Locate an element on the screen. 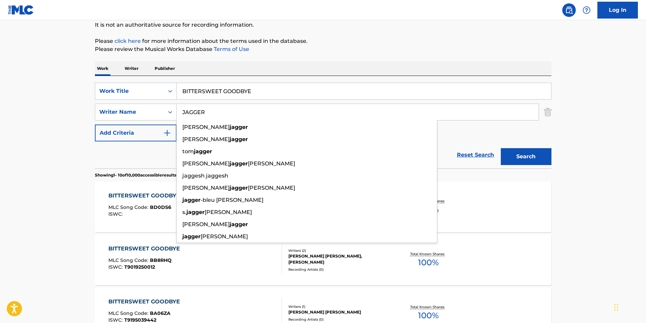 The width and height of the screenshot is (646, 323). div: Writers ( 1 ) is located at coordinates (339, 307).